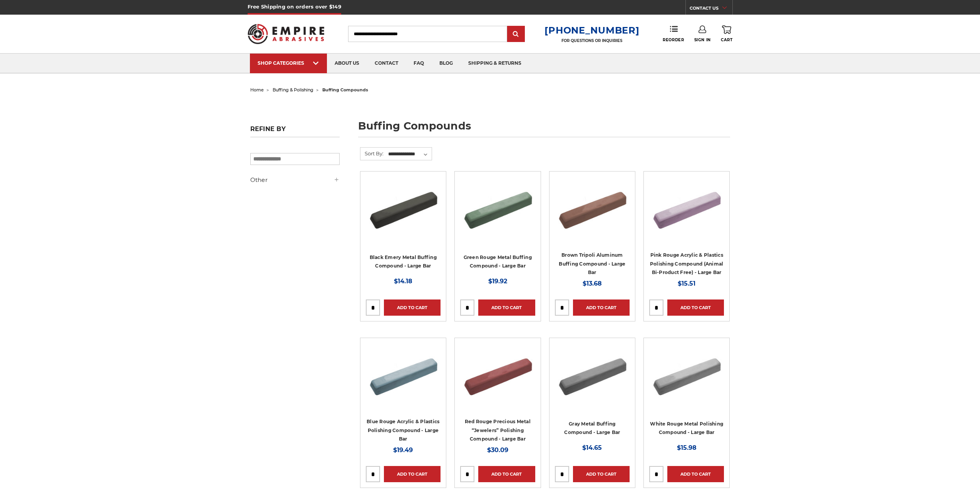 This screenshot has height=503, width=980. What do you see at coordinates (687, 208) in the screenshot?
I see `img: Pink Plastic Polishing Compound` at bounding box center [687, 208].